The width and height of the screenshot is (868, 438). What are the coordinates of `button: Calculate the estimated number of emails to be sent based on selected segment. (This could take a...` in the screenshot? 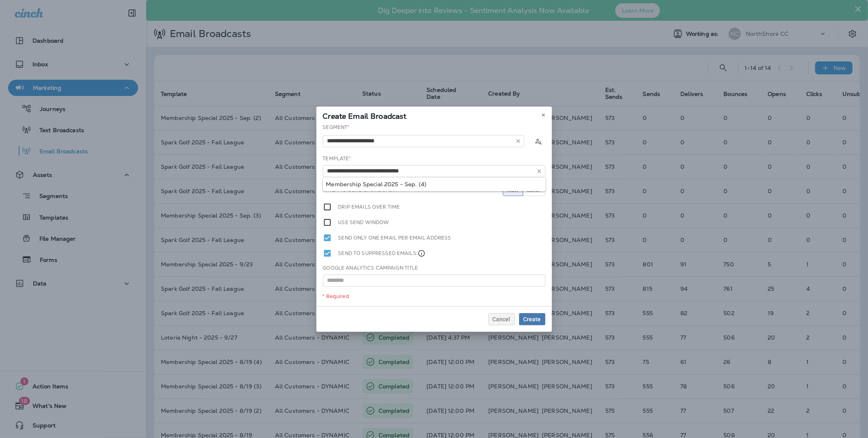 It's located at (538, 141).